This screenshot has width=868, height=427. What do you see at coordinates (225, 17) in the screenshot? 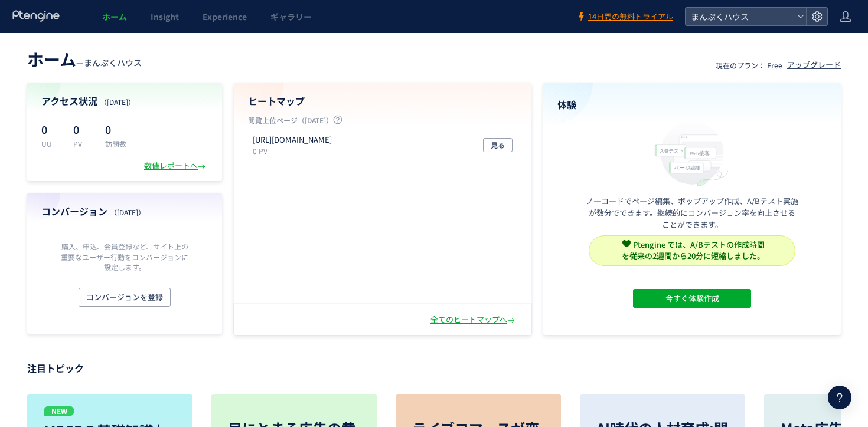
I see `span: Experience` at bounding box center [225, 17].